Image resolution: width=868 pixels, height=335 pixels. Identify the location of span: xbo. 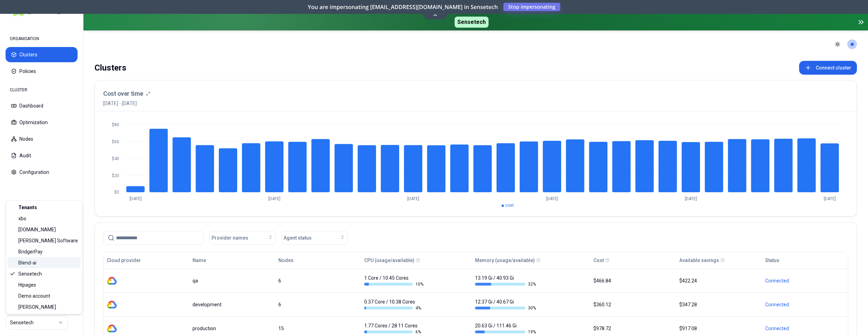
(22, 219).